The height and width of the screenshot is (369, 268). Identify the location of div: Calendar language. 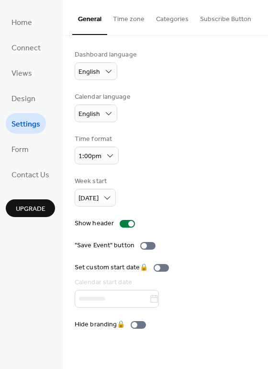
(103, 97).